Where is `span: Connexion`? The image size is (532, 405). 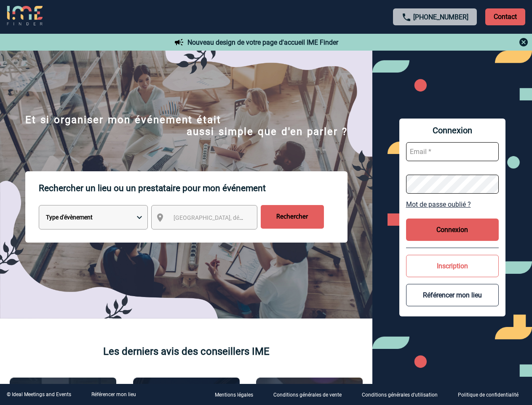
span: Connexion is located at coordinates (453, 130).